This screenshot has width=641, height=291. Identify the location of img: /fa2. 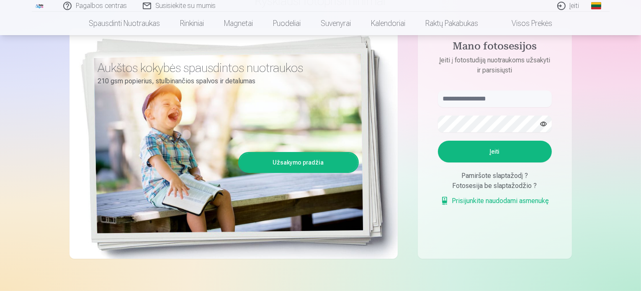
(40, 6).